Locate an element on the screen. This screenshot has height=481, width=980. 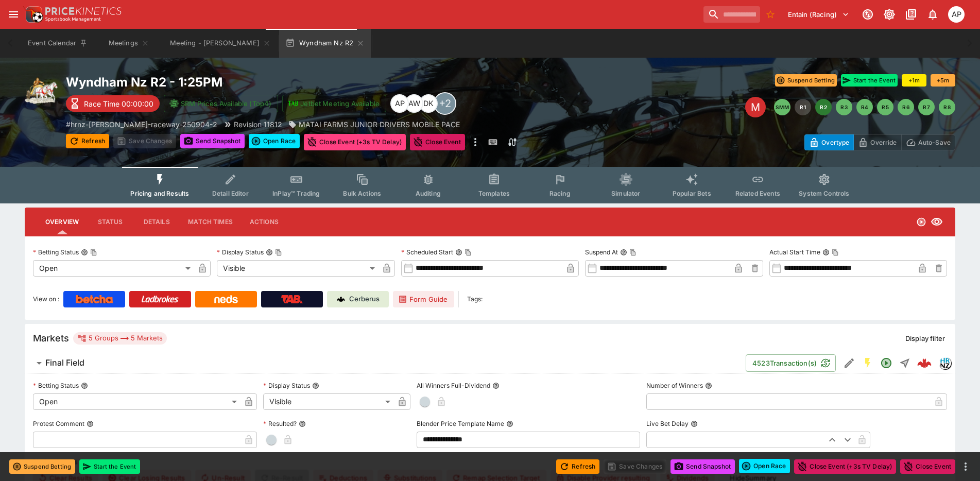
span: System Controls is located at coordinates (824, 193).